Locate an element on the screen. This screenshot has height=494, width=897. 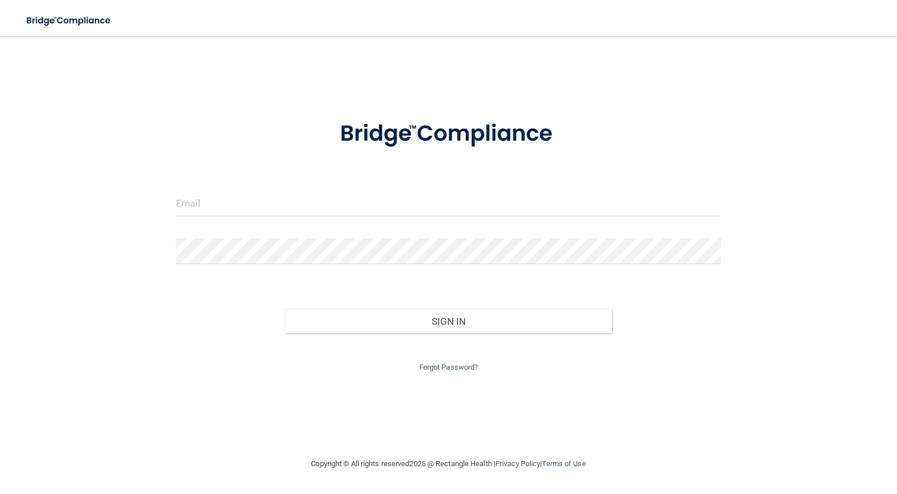
button: Sign In is located at coordinates (448, 321).